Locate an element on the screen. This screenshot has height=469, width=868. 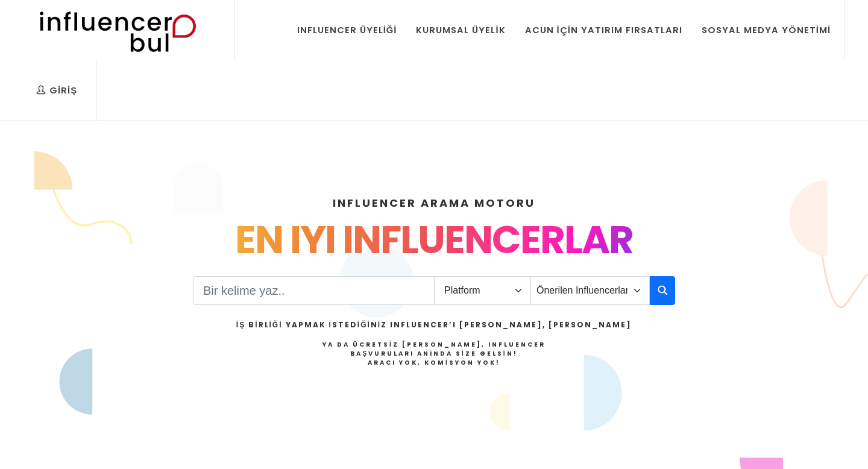
strong: Aracı Yok, Komisyon Yok! is located at coordinates (434, 362).